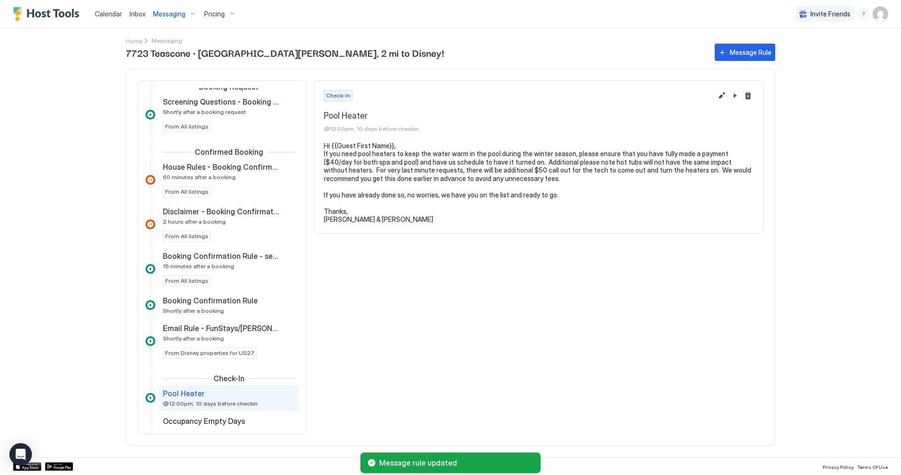  Describe the element at coordinates (864, 14) in the screenshot. I see `div: menu` at that location.